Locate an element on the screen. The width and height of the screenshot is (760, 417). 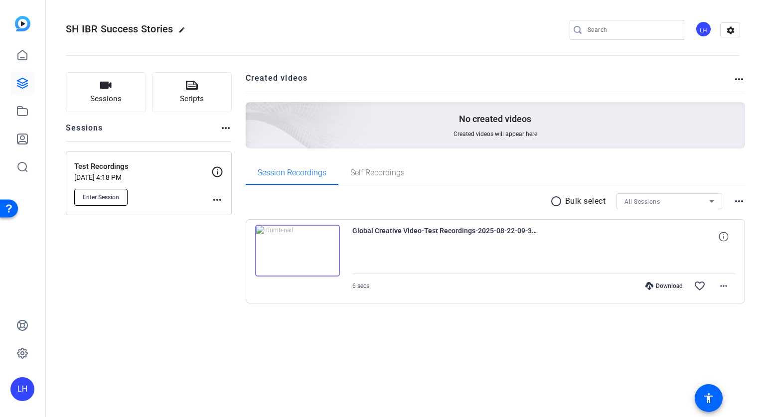
input: Search is located at coordinates (632, 30).